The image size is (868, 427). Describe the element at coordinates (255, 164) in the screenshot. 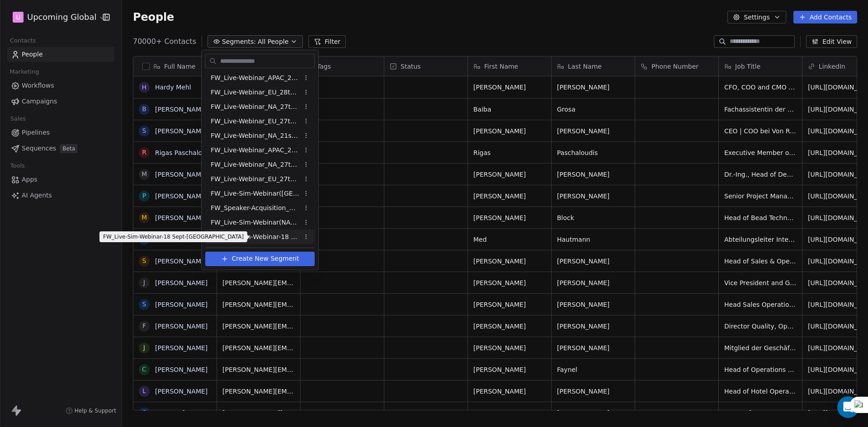

I see `span: FW_Live-Webinar_NA_27thAugust'25 - Batch 2` at that location.